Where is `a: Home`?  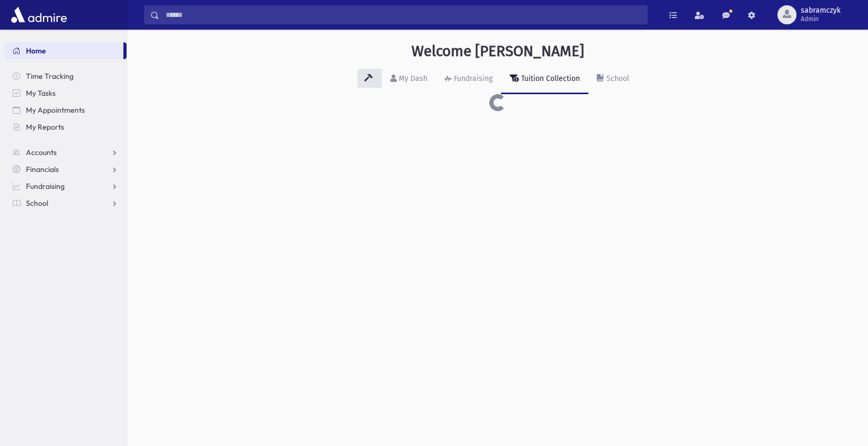 a: Home is located at coordinates (63, 51).